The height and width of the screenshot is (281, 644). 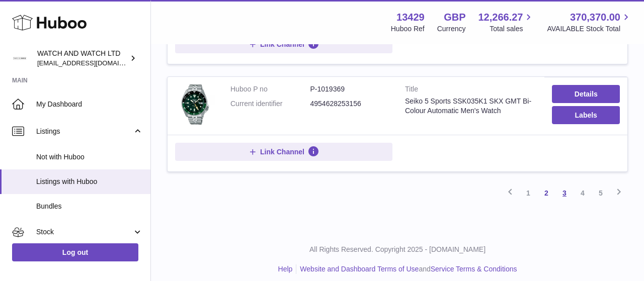 I want to click on a: 370,370.00 AVAILABLE Stock Total, so click(x=589, y=22).